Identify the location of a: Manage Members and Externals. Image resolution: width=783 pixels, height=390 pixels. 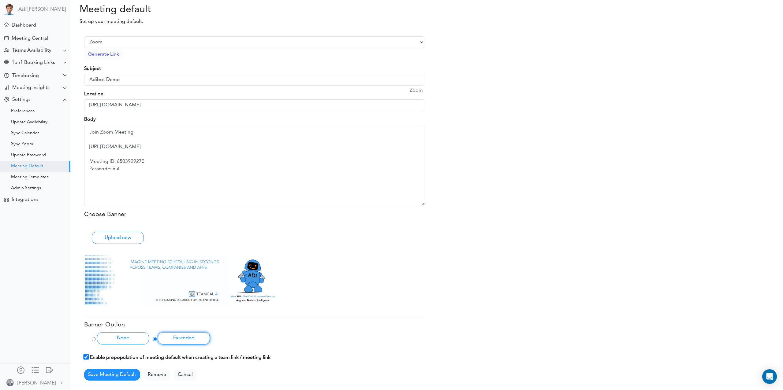
(21, 371).